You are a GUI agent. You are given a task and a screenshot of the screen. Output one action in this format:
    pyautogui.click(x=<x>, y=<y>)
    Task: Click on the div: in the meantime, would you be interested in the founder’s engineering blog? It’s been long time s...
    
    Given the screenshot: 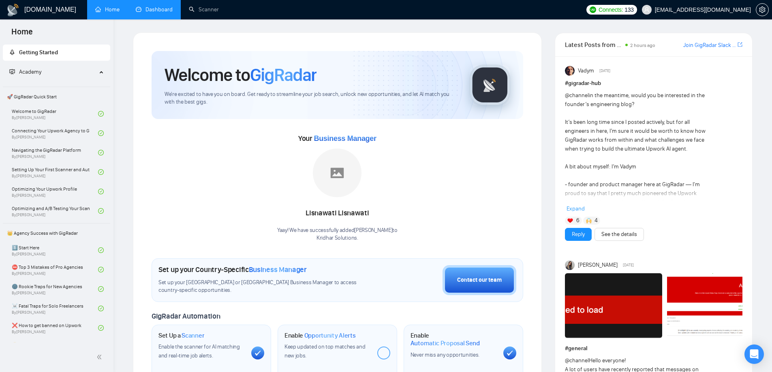 What is the action you would take?
    pyautogui.click(x=636, y=207)
    